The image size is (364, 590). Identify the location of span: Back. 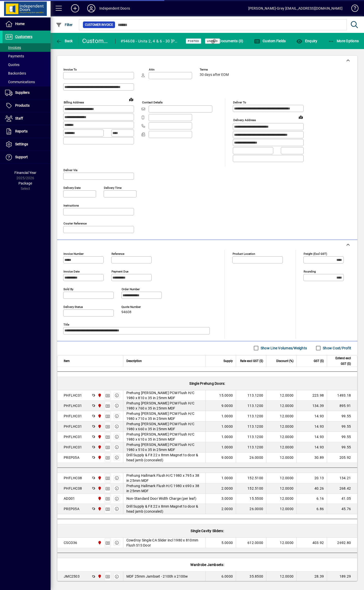
(64, 41).